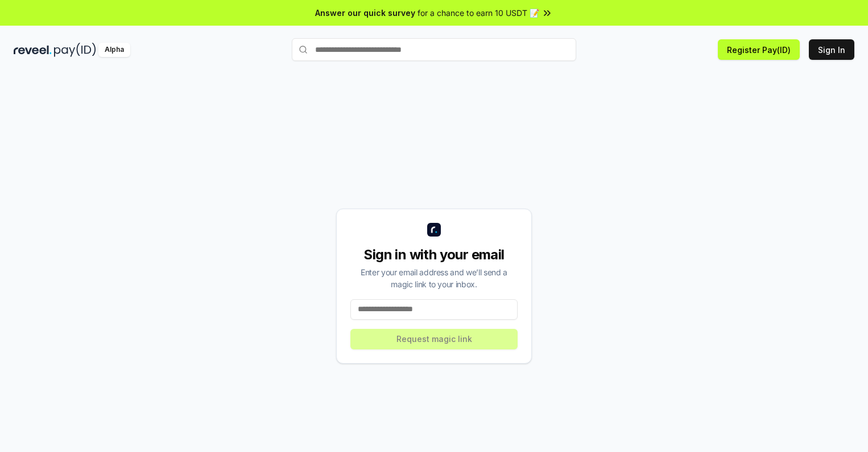  I want to click on span: Answer our quick survey, so click(365, 12).